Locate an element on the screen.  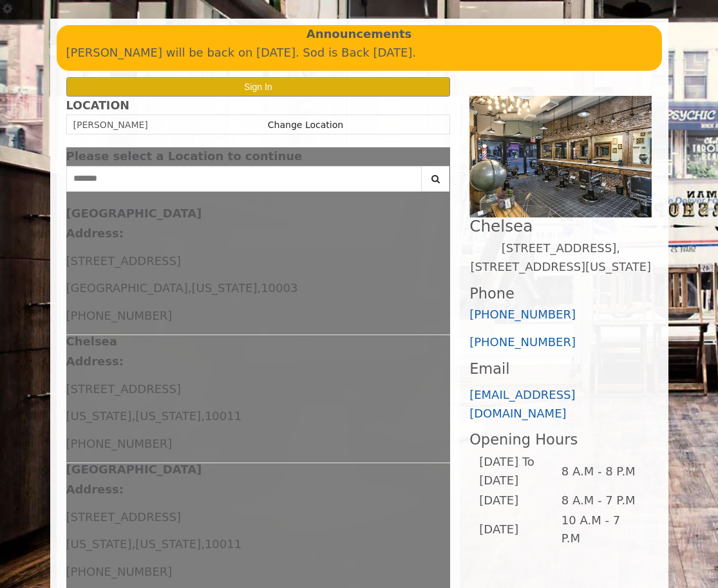
h3: Opening Hours is located at coordinates (560, 440).